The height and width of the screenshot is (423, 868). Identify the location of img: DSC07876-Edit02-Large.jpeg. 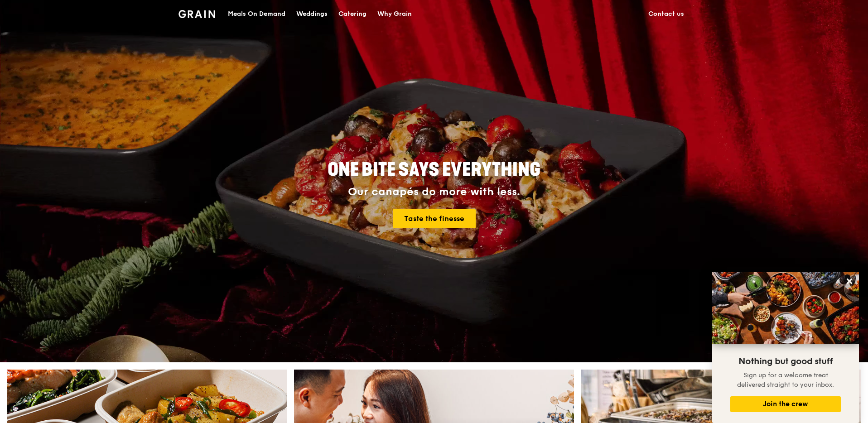
(786, 308).